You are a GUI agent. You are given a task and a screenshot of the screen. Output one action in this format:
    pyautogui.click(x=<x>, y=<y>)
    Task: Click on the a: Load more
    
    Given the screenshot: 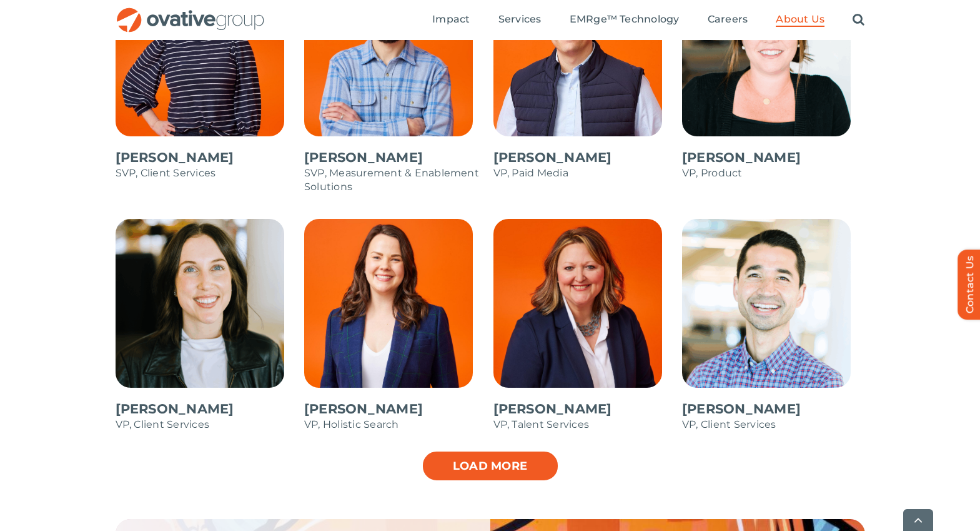 What is the action you would take?
    pyautogui.click(x=490, y=466)
    